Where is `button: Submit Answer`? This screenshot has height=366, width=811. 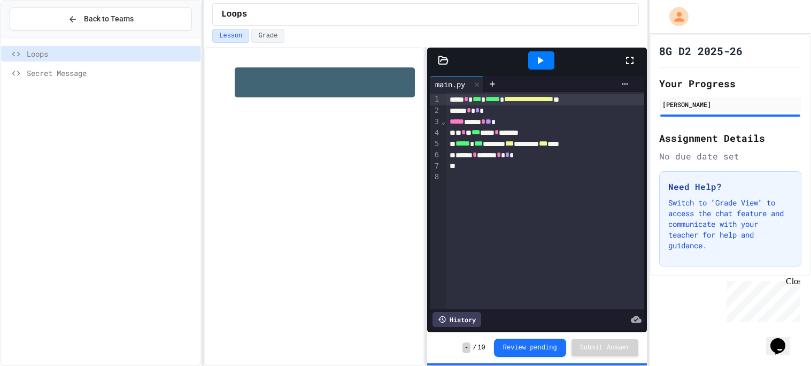
button: Submit Answer is located at coordinates (605, 347).